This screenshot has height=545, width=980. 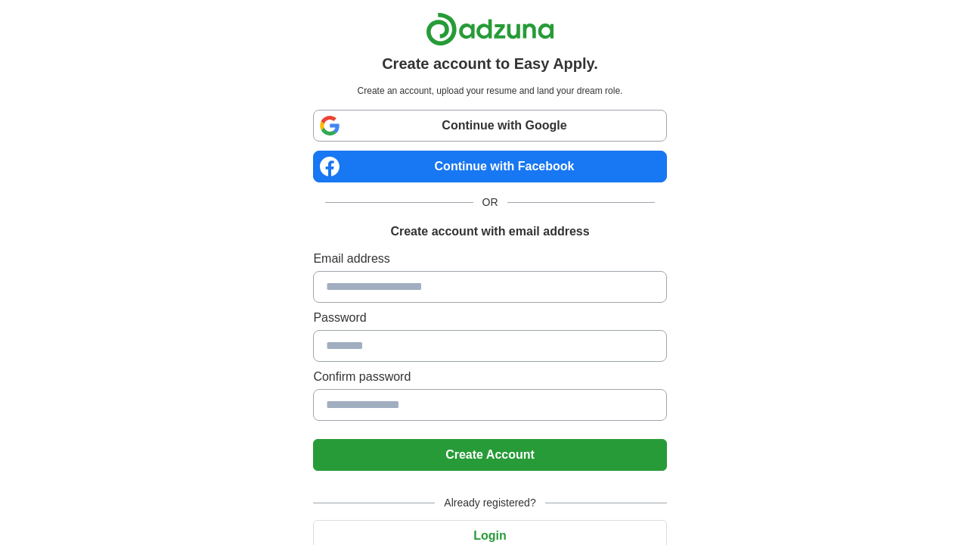 I want to click on span: OR, so click(x=490, y=202).